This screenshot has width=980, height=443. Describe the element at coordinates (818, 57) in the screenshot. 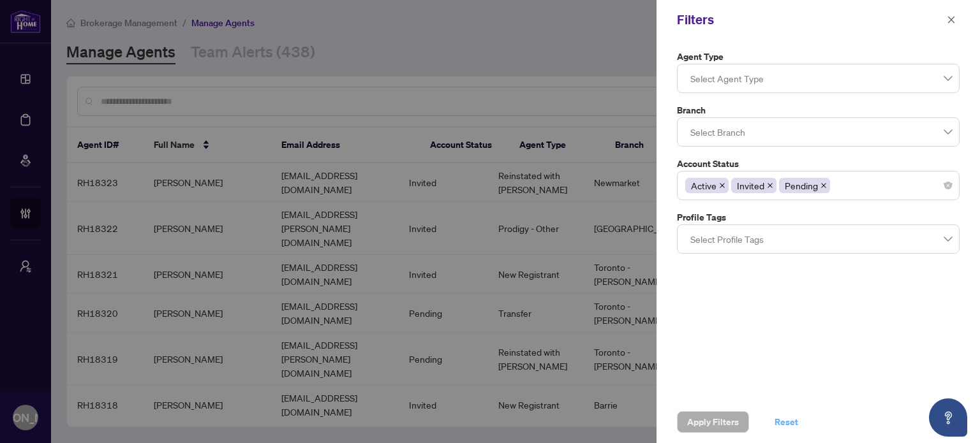

I see `label: Agent Type` at that location.